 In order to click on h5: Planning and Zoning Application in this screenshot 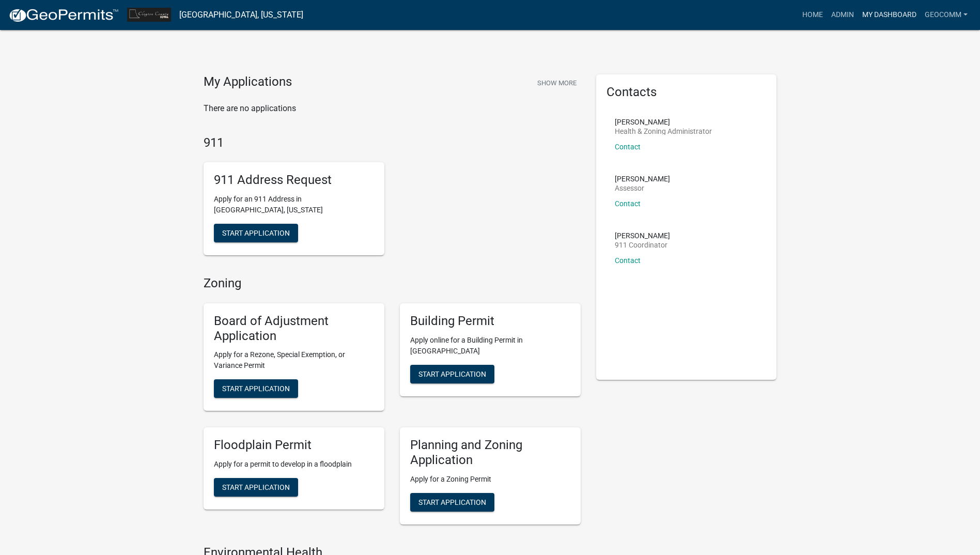, I will do `click(491, 453)`.